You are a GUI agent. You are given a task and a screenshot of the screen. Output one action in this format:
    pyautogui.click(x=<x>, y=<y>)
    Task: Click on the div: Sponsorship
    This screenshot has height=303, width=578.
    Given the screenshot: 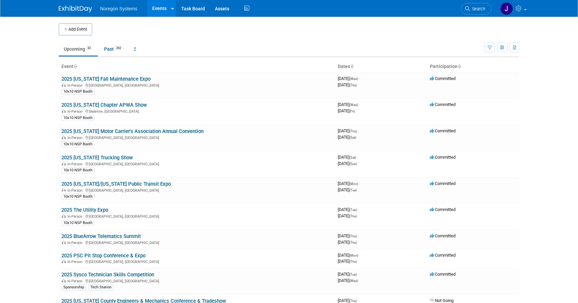 What is the action you would take?
    pyautogui.click(x=74, y=288)
    